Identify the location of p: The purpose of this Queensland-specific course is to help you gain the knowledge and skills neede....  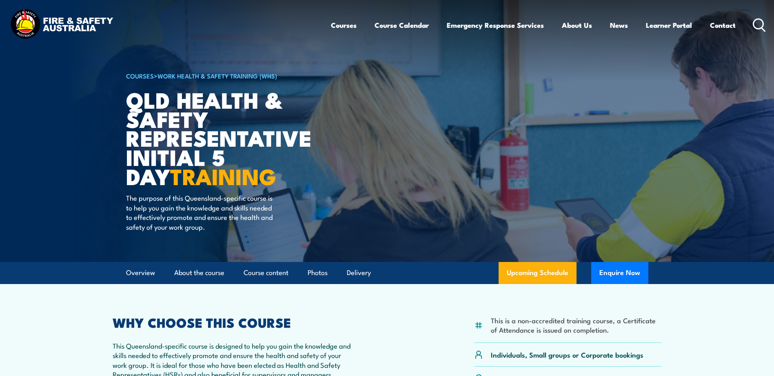
(200, 212).